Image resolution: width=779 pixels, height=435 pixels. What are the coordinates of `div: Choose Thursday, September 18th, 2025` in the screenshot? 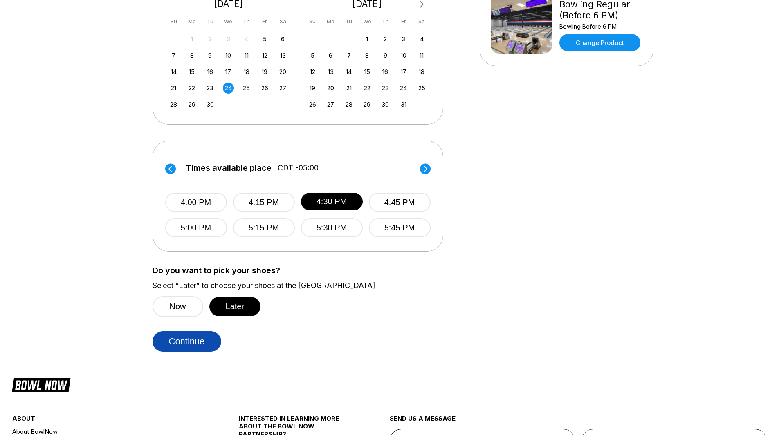 It's located at (246, 72).